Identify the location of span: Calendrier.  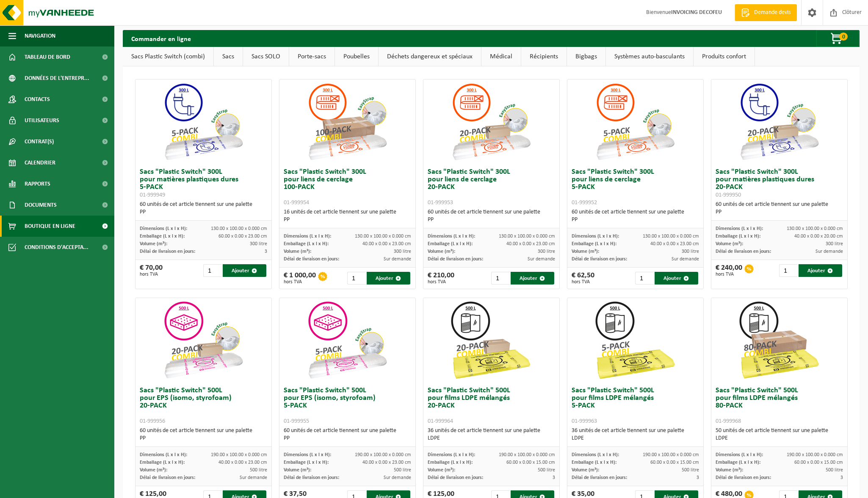
(40, 163).